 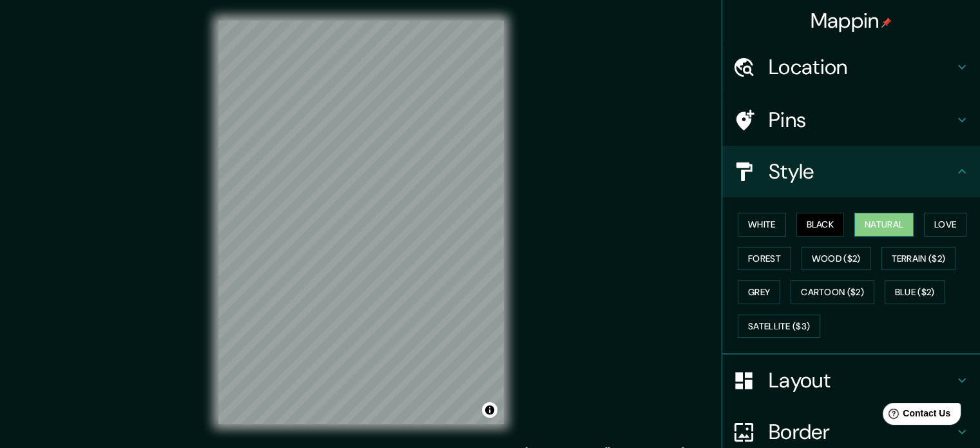 I want to click on h4: Pins, so click(x=861, y=120).